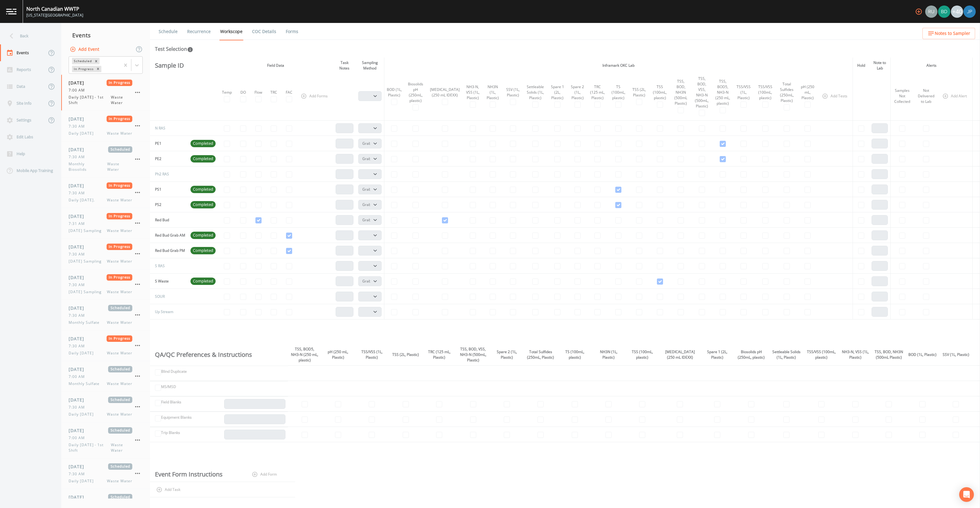  Describe the element at coordinates (169, 159) in the screenshot. I see `td: PE2` at that location.